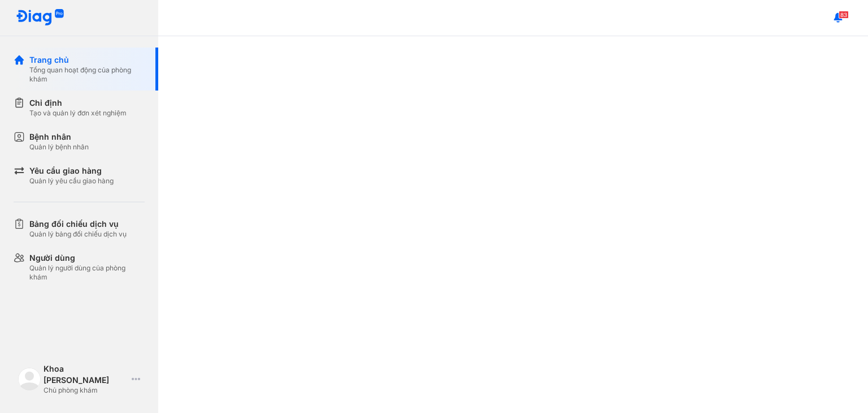 This screenshot has height=413, width=868. Describe the element at coordinates (844, 15) in the screenshot. I see `span: 83` at that location.